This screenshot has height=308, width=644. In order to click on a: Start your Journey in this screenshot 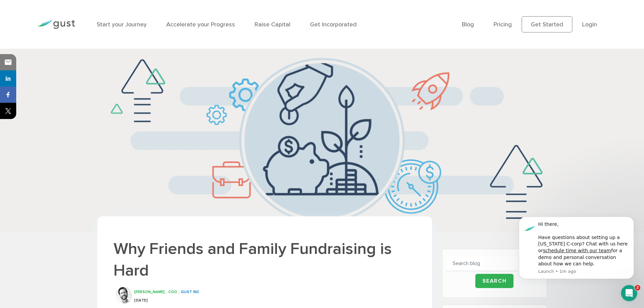, I will do `click(121, 24)`.